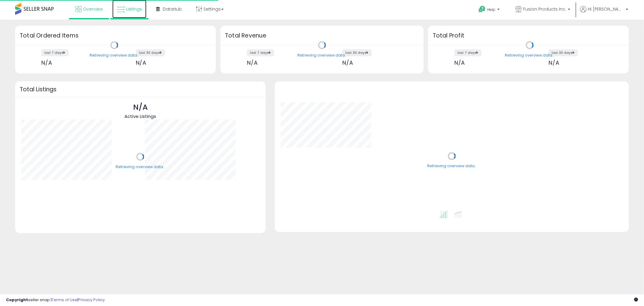 This screenshot has width=644, height=306. Describe the element at coordinates (482, 9) in the screenshot. I see `i: Get Help` at that location.